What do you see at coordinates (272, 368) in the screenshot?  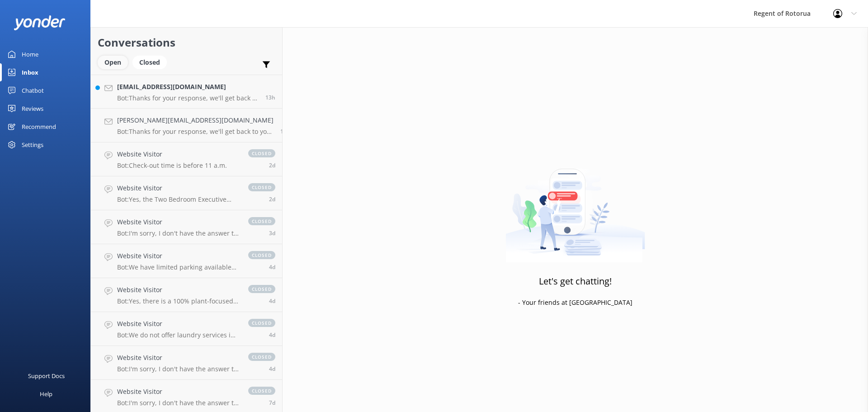 I see `span: Aug 21 2025 01:24pm (UTC +12:00) Pacific/Auckland` at bounding box center [272, 368].